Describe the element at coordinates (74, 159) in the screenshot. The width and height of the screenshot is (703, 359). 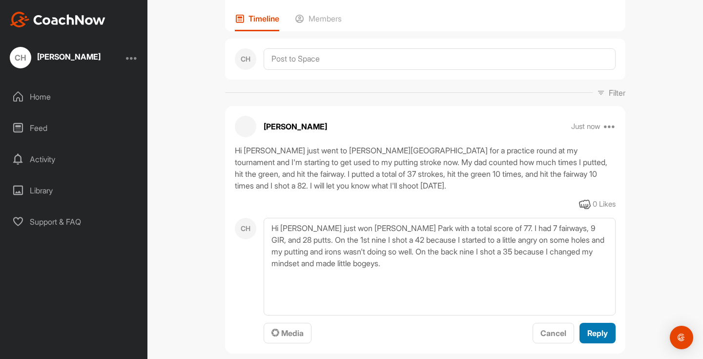
I see `div: Activity` at that location.